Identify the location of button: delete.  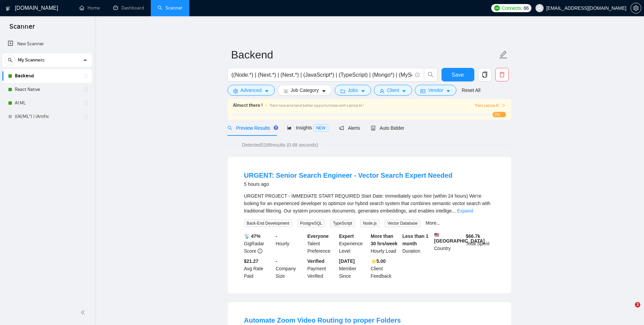
(502, 74).